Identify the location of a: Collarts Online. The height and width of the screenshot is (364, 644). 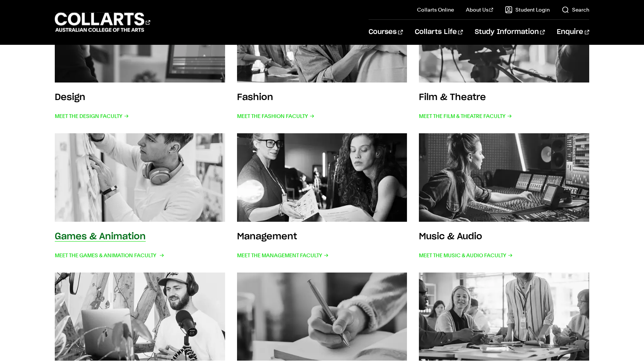
(435, 10).